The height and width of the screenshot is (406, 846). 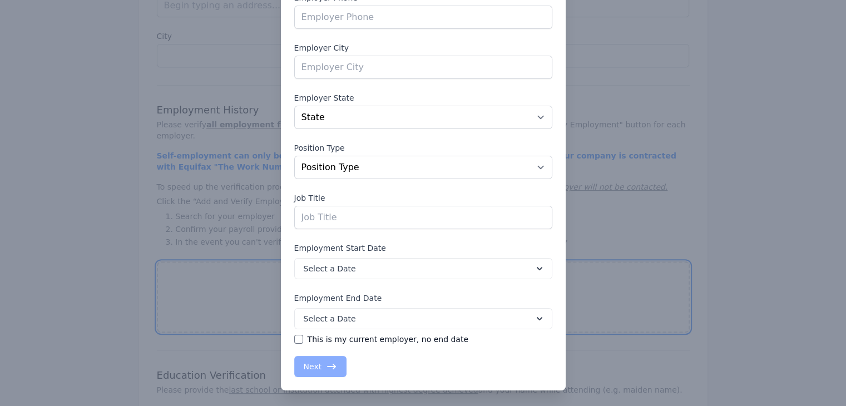 What do you see at coordinates (423, 48) in the screenshot?
I see `label: Employer City` at bounding box center [423, 48].